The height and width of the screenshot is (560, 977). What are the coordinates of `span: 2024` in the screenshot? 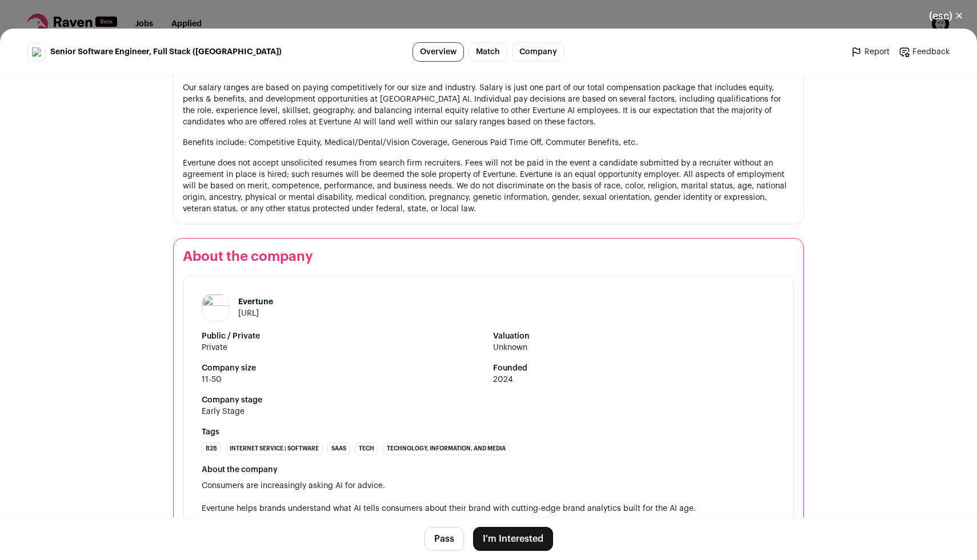 It's located at (634, 380).